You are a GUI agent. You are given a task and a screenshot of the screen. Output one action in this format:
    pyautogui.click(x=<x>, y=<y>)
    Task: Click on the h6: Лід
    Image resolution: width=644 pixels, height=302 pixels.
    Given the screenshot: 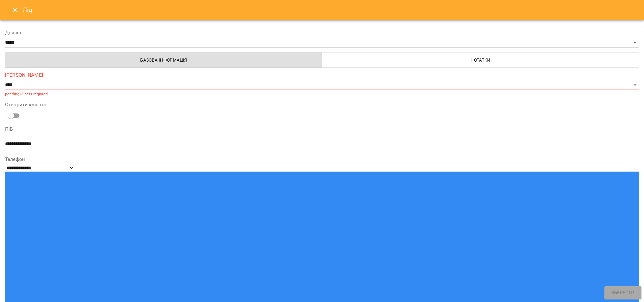 What is the action you would take?
    pyautogui.click(x=329, y=10)
    